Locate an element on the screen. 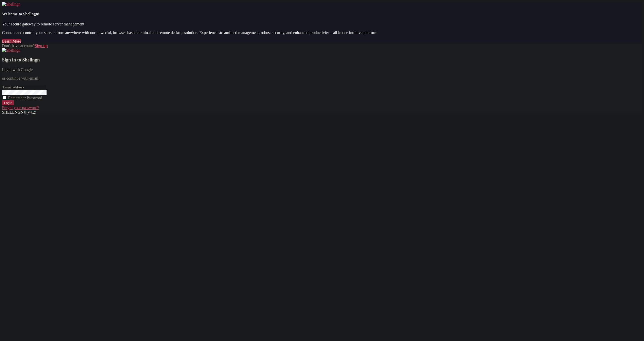  a: Login with Google is located at coordinates (17, 70).